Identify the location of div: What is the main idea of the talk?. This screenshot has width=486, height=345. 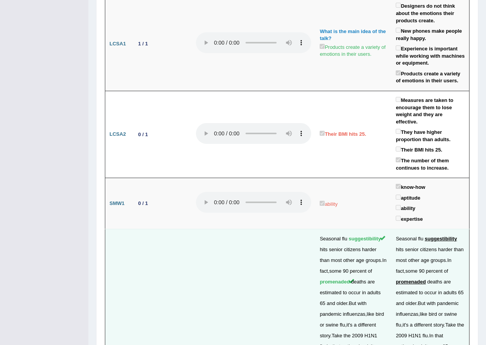
(354, 35).